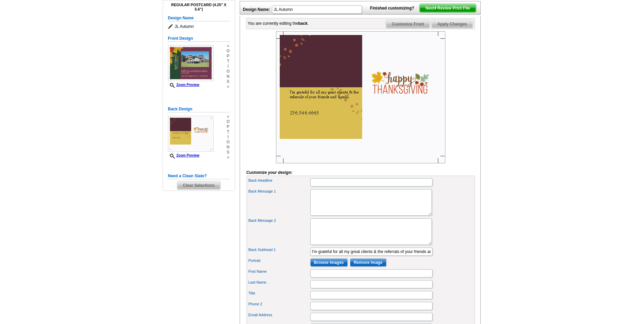 This screenshot has height=324, width=644. Describe the element at coordinates (199, 26) in the screenshot. I see `span: JL Autumn` at that location.